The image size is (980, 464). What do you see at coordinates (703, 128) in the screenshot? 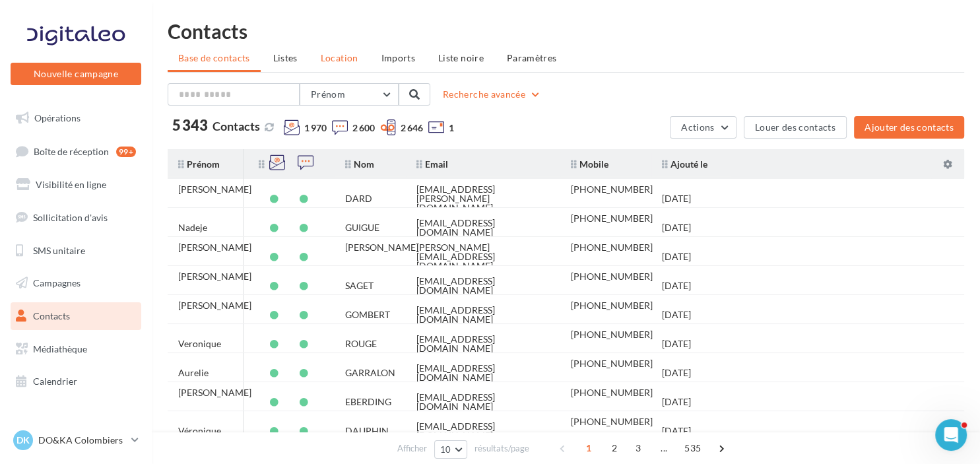
I see `button: Actions` at bounding box center [703, 128].